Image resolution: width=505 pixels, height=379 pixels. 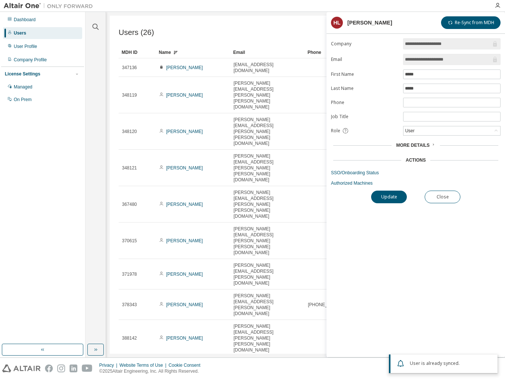 I want to click on span: More Details, so click(x=413, y=145).